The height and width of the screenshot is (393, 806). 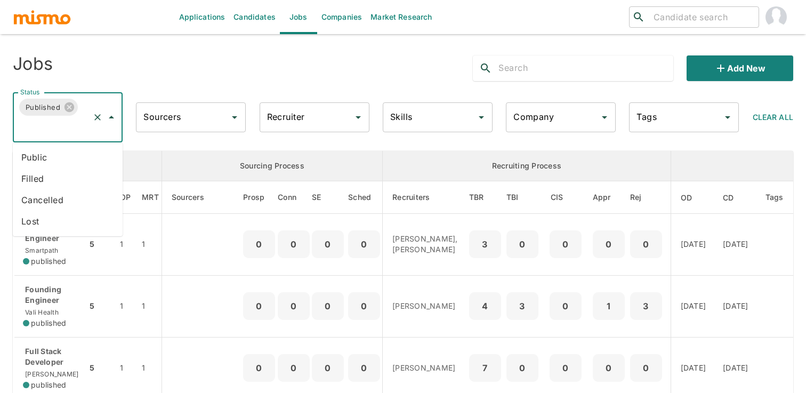 What do you see at coordinates (260, 197) in the screenshot?
I see `th: Prospects` at bounding box center [260, 197].